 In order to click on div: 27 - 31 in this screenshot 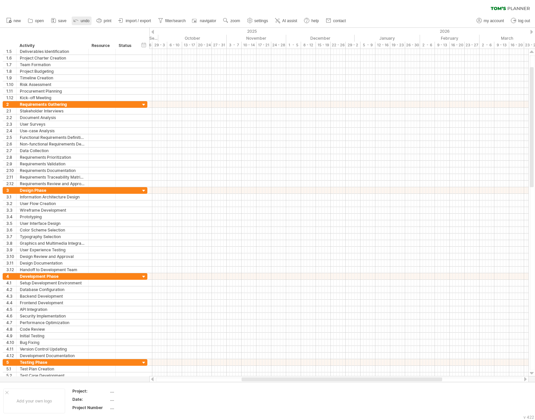, I will do `click(219, 45)`.